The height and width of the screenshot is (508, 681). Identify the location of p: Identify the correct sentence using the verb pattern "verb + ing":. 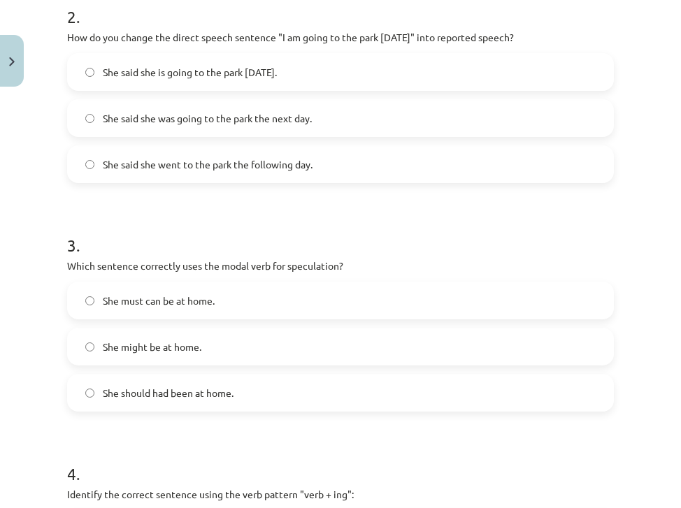
(341, 494).